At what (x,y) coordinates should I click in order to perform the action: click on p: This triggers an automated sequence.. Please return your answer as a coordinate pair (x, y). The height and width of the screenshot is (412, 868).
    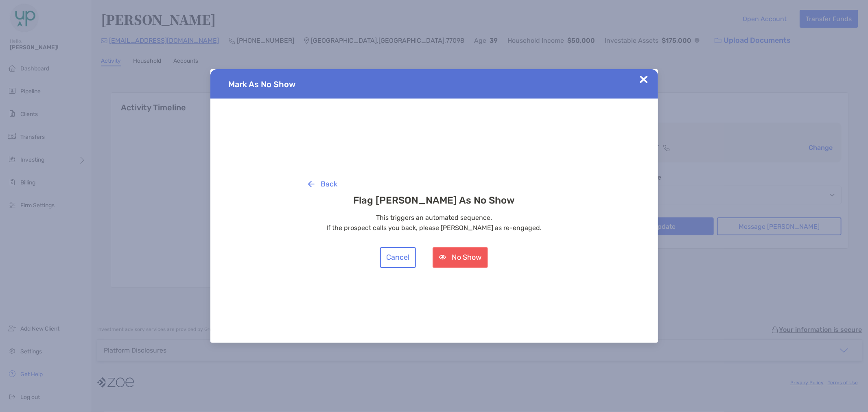
    Looking at the image, I should click on (434, 217).